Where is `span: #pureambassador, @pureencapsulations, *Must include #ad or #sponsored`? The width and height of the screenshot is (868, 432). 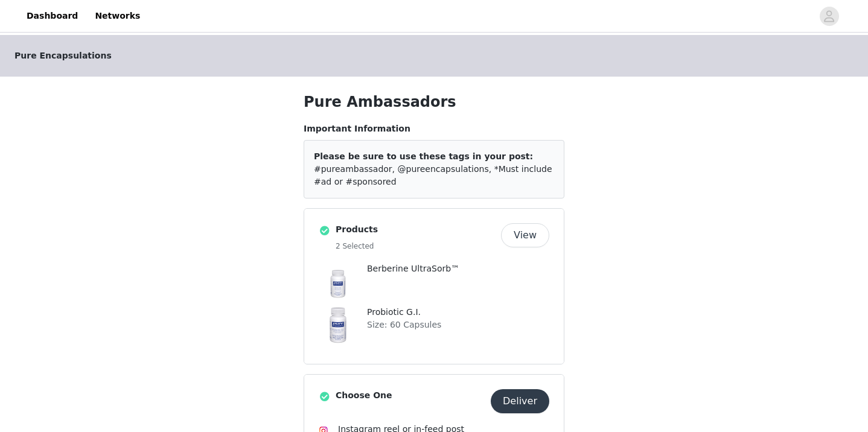 span: #pureambassador, @pureencapsulations, *Must include #ad or #sponsored is located at coordinates (433, 175).